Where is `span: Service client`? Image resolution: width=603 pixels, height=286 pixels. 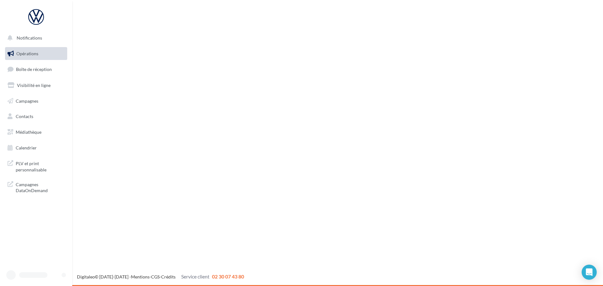 span: Service client is located at coordinates (195, 276).